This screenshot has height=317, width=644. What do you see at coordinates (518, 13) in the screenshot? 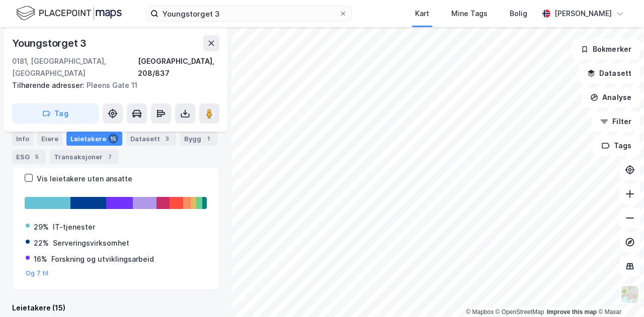
I see `div: Bolig` at bounding box center [518, 13].